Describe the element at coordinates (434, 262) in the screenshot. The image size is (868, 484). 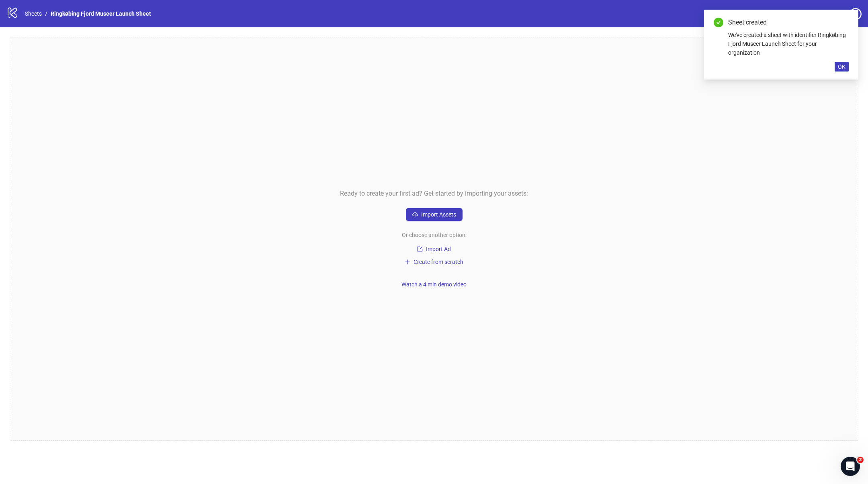
I see `button: Create from scratch` at that location.